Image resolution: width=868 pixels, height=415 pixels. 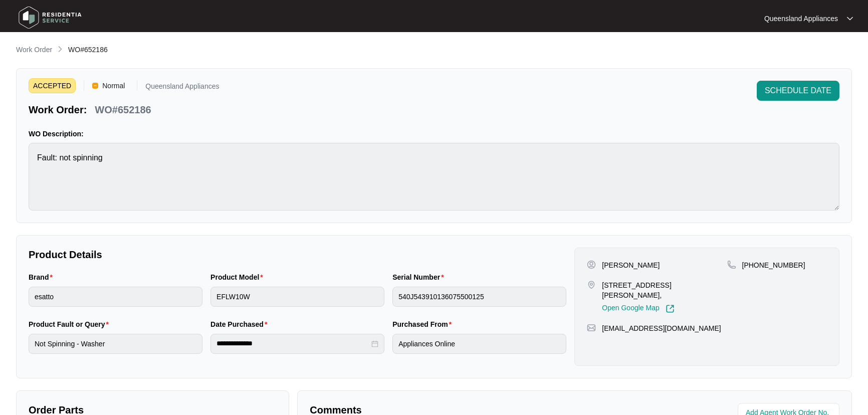 What do you see at coordinates (115, 343) in the screenshot?
I see `input: Product Fault or Query` at bounding box center [115, 343].